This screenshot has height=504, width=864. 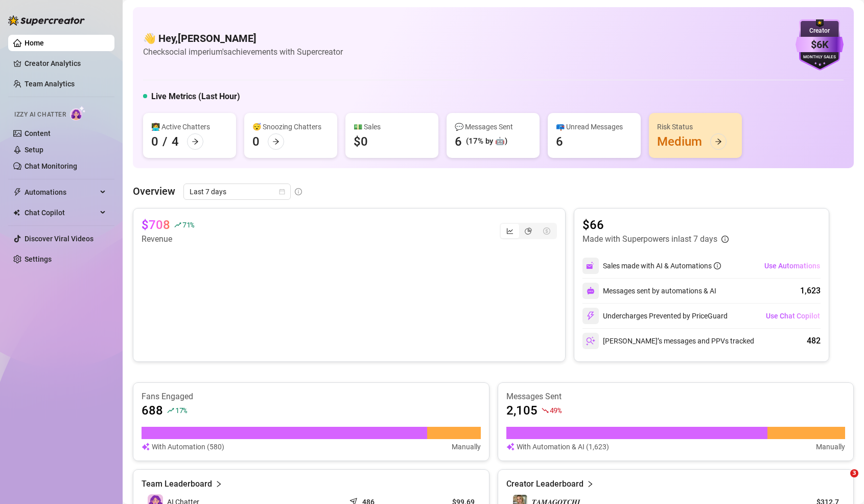 What do you see at coordinates (16, 213) in the screenshot?
I see `img: Chat Copilot` at bounding box center [16, 213].